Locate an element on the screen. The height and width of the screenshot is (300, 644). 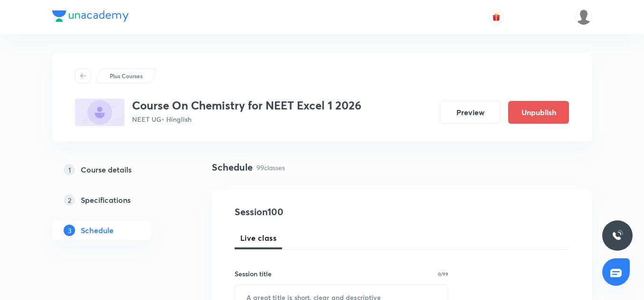
h5: Course details is located at coordinates (106, 170).